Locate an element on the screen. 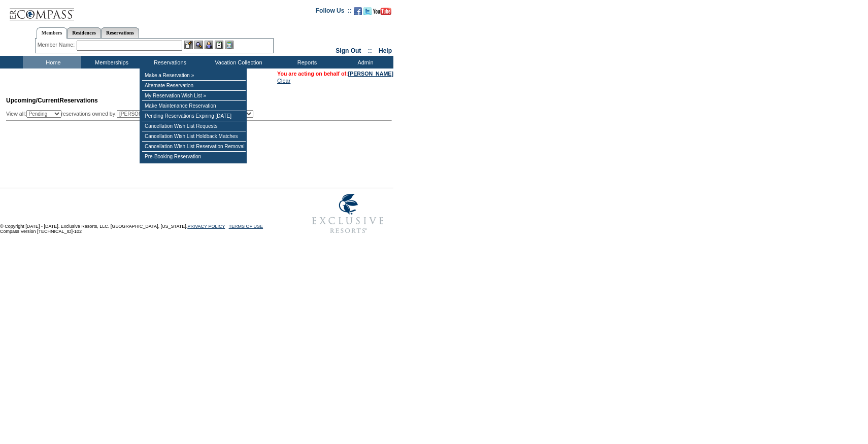 The width and height of the screenshot is (868, 444). a: Residences is located at coordinates (84, 32).